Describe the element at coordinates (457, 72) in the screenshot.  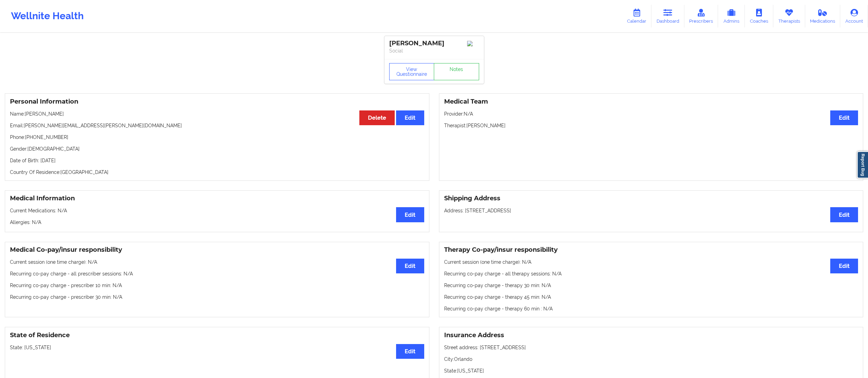
I see `a: Notes` at that location.